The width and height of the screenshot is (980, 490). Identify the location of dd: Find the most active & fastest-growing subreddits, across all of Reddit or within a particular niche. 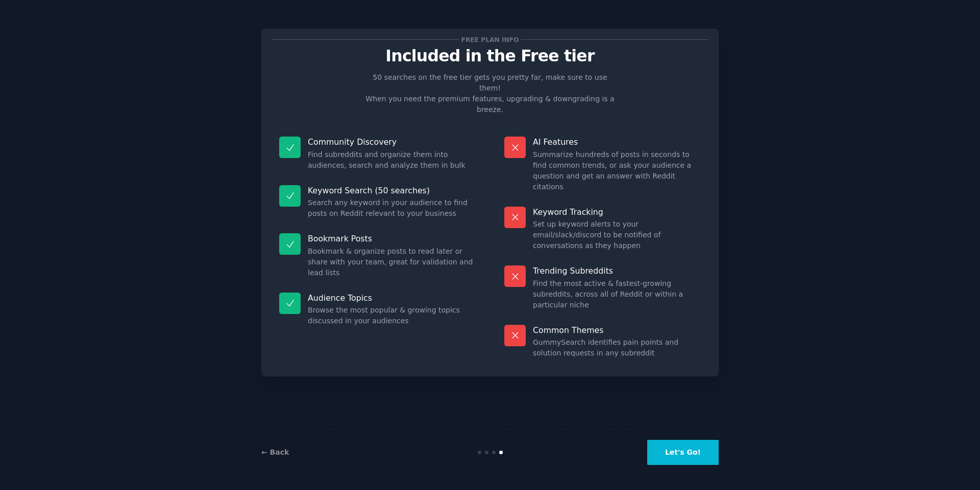
(616, 294).